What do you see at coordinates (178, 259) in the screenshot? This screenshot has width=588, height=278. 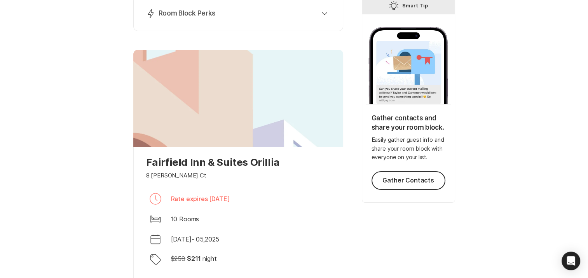 I see `p: $ 258` at bounding box center [178, 259].